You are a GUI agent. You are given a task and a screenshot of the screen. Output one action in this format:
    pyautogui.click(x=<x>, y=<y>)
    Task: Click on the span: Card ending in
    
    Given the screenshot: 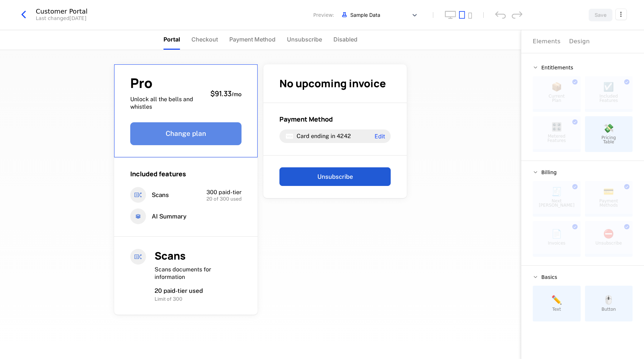 What is the action you would take?
    pyautogui.click(x=316, y=136)
    